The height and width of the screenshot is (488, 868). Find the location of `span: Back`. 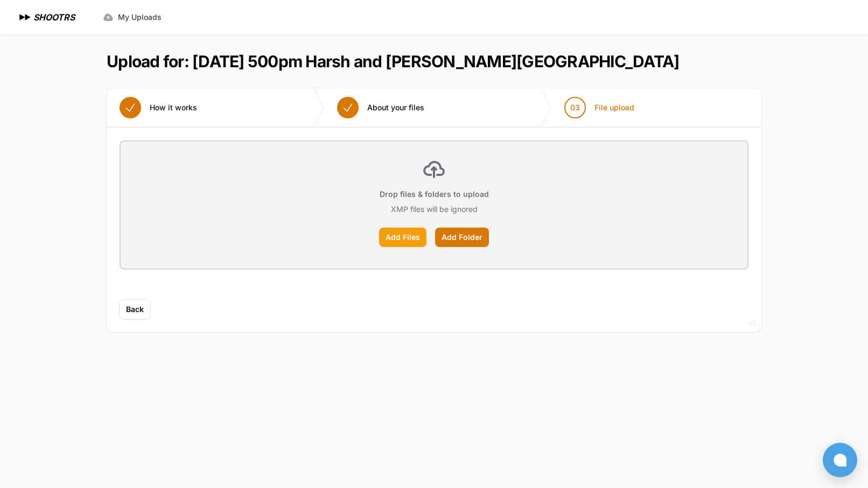

span: Back is located at coordinates (135, 310).